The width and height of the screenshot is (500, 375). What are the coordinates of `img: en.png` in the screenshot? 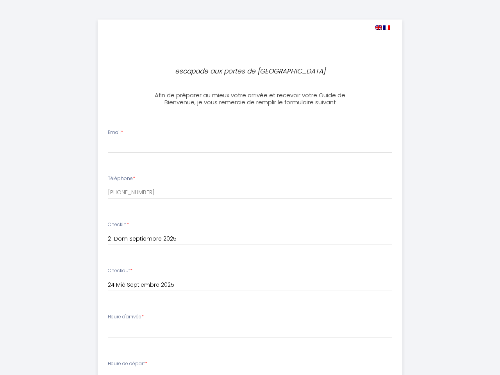 It's located at (379, 28).